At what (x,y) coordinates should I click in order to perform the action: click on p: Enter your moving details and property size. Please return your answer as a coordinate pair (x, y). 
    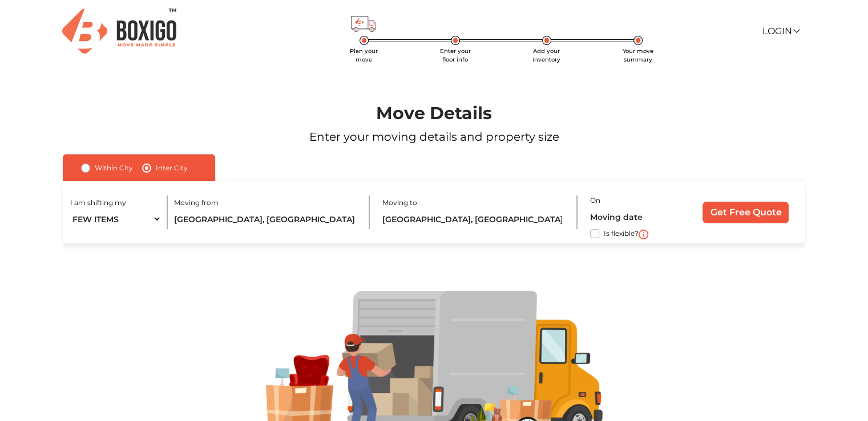
    Looking at the image, I should click on (434, 137).